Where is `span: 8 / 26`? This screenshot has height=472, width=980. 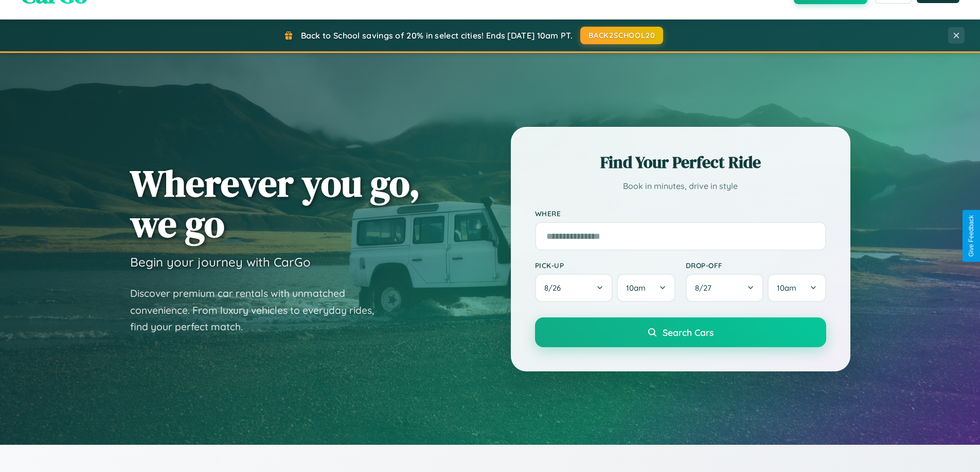
span: 8 / 26 is located at coordinates (555, 287).